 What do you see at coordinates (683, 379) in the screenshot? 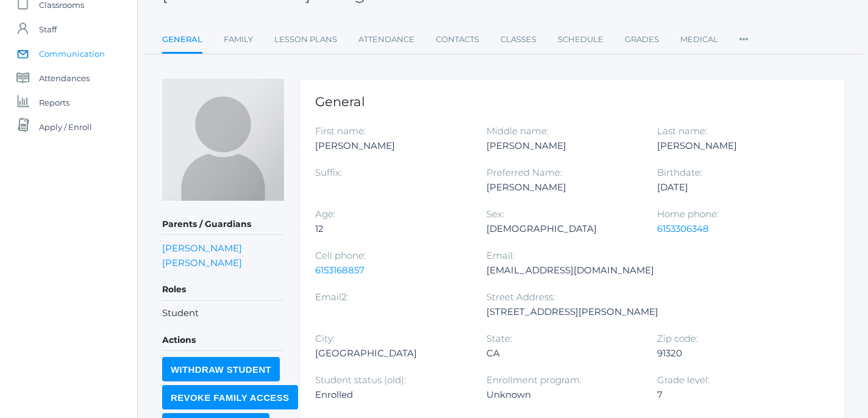
I see `label: Grade level:` at bounding box center [683, 379].